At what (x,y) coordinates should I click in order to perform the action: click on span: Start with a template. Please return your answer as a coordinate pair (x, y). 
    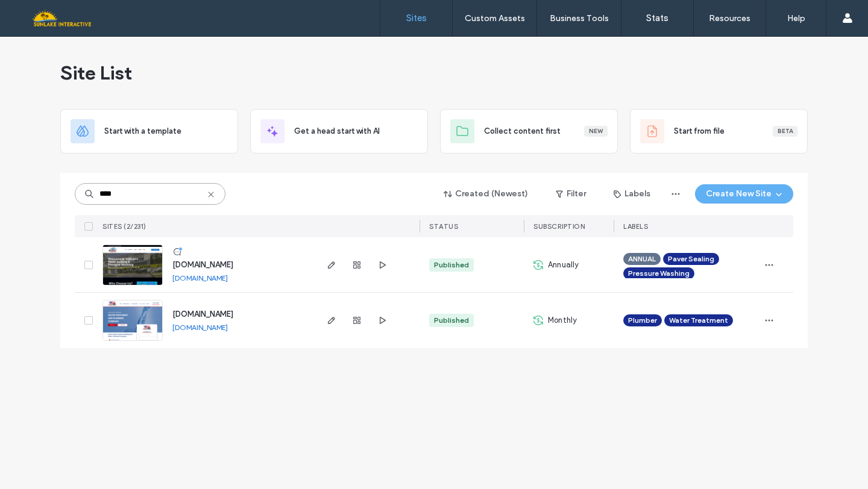
    Looking at the image, I should click on (143, 131).